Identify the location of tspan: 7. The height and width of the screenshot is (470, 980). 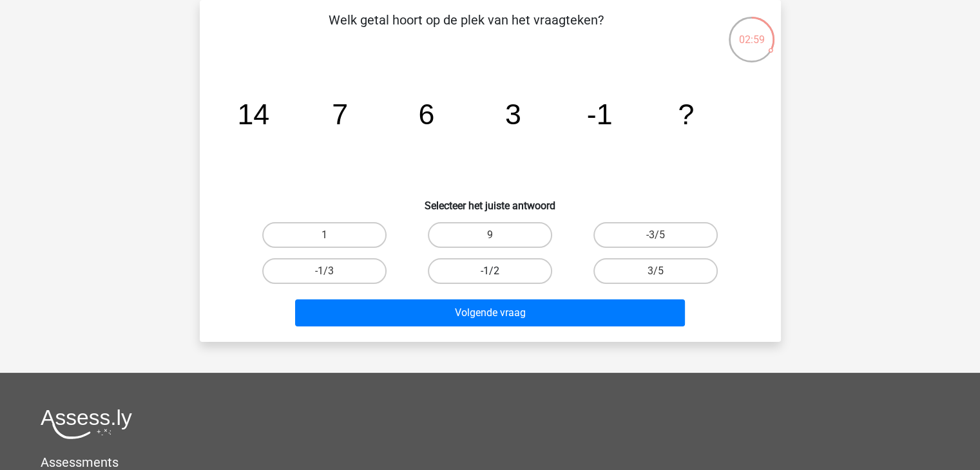
(339, 114).